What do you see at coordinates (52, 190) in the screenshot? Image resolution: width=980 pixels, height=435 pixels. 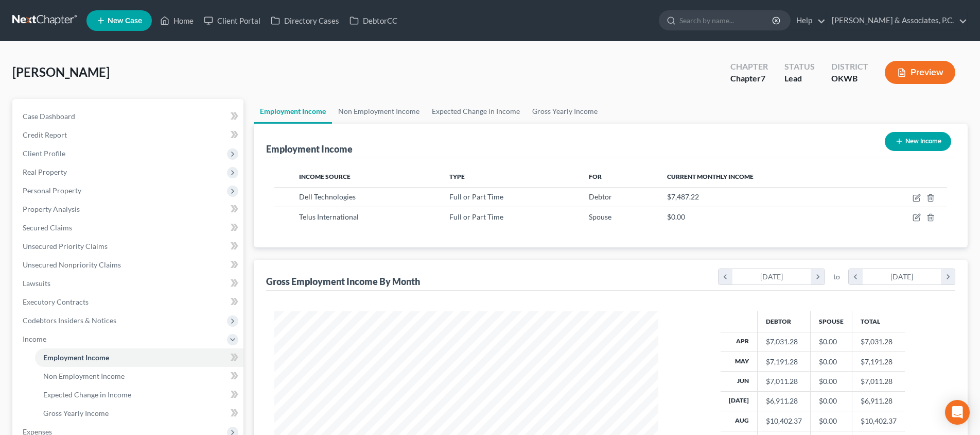 I see `span: Personal Property` at bounding box center [52, 190].